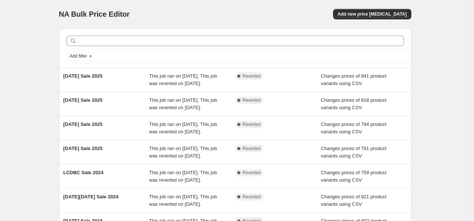 This screenshot has width=474, height=221. I want to click on span: Changes prices of 791 product variants using CSV, so click(354, 152).